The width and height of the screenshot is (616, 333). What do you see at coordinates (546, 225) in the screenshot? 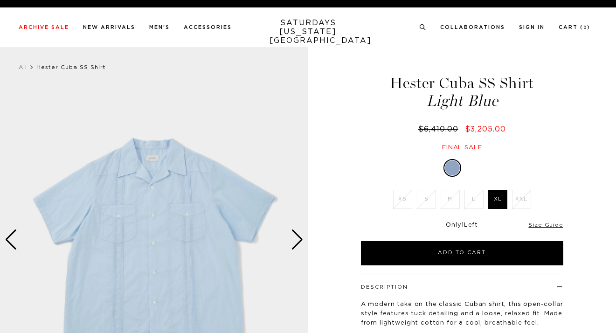
I see `a: Size Guide` at bounding box center [546, 225].